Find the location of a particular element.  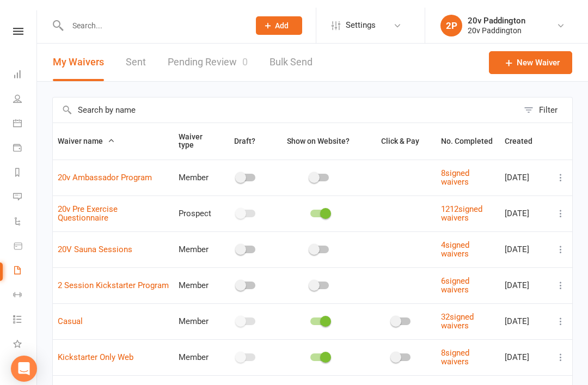

button: Draft? is located at coordinates (245, 134).